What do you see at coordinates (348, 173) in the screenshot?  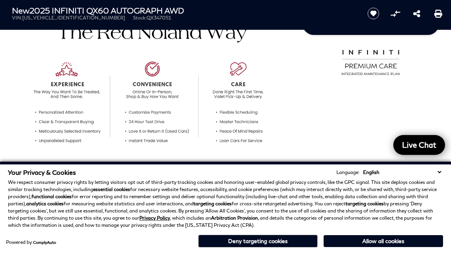 I see `div: Language:` at bounding box center [348, 173].